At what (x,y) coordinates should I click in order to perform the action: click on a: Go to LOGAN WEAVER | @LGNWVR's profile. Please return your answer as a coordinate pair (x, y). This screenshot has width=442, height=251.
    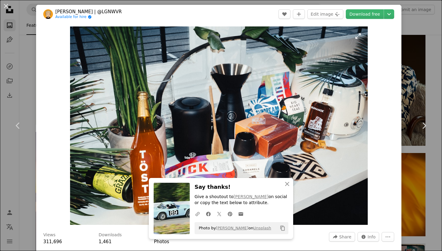
    Looking at the image, I should click on (48, 14).